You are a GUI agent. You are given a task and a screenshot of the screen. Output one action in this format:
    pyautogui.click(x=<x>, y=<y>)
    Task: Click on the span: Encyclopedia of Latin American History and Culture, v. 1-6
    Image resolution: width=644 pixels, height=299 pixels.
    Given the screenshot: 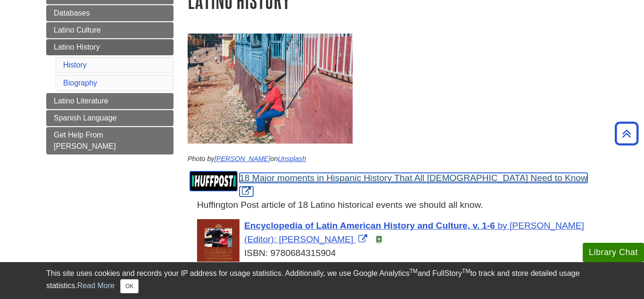 What is the action you would take?
    pyautogui.click(x=369, y=225)
    